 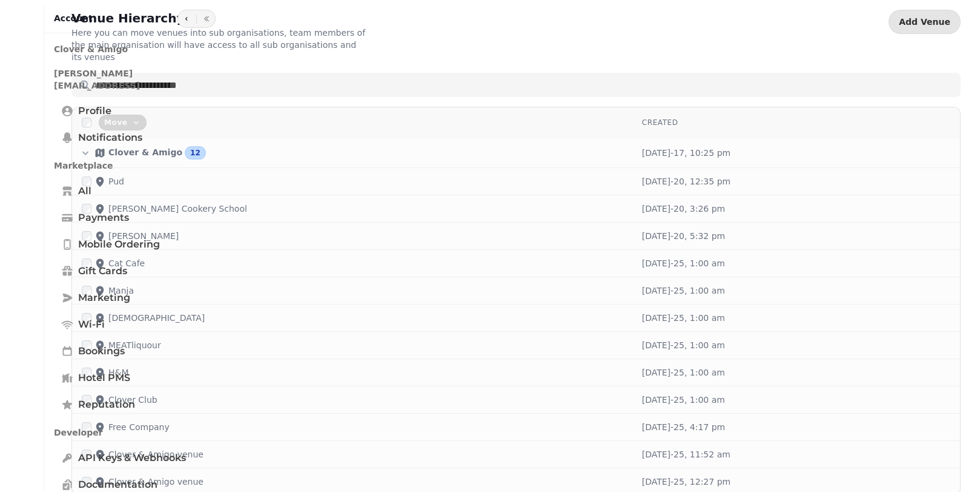 I want to click on span: Reputation, so click(x=107, y=404).